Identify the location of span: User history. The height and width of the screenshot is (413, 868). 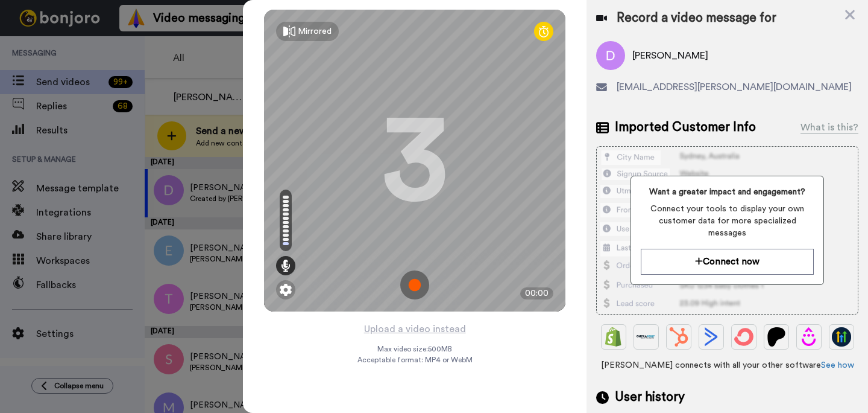
(650, 397).